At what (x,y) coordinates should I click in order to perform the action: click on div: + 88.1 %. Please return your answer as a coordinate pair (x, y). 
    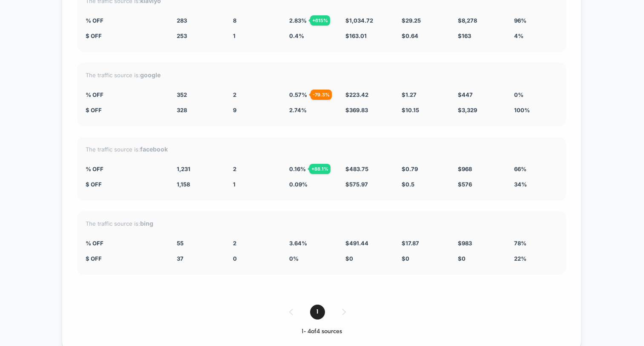
    Looking at the image, I should click on (320, 169).